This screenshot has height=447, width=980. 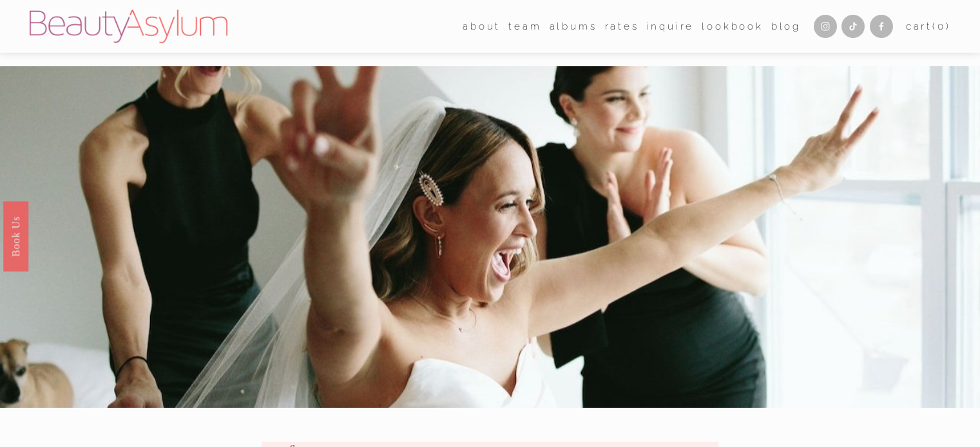 What do you see at coordinates (524, 26) in the screenshot?
I see `span: team` at bounding box center [524, 26].